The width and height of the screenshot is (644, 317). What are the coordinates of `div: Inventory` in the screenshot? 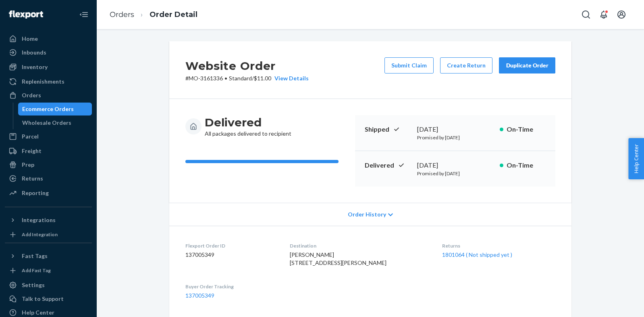 It's located at (35, 67).